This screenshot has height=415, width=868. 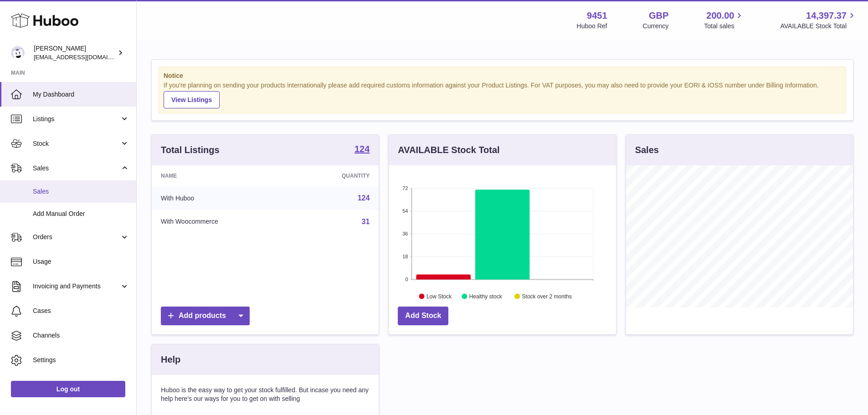 I want to click on strong: 9451, so click(x=598, y=15).